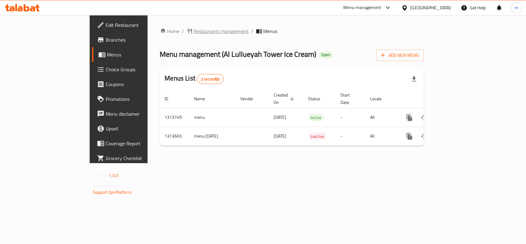  What do you see at coordinates (100, 175) in the screenshot?
I see `span: Version:` at bounding box center [100, 175].